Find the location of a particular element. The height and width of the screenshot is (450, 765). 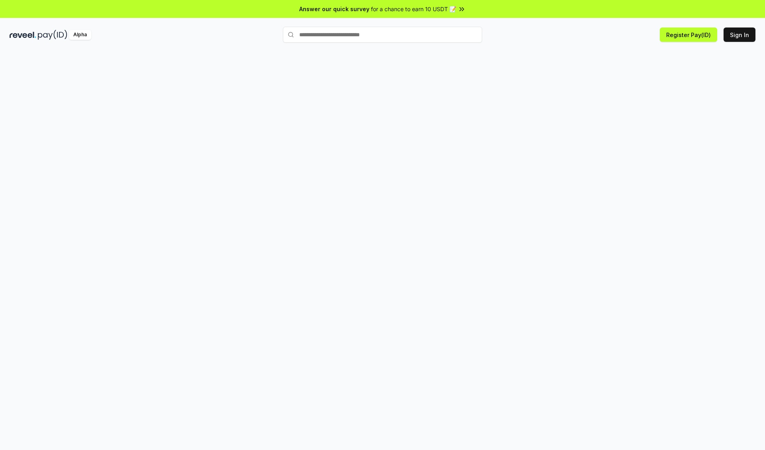

button: Register Pay(ID) is located at coordinates (689, 35).